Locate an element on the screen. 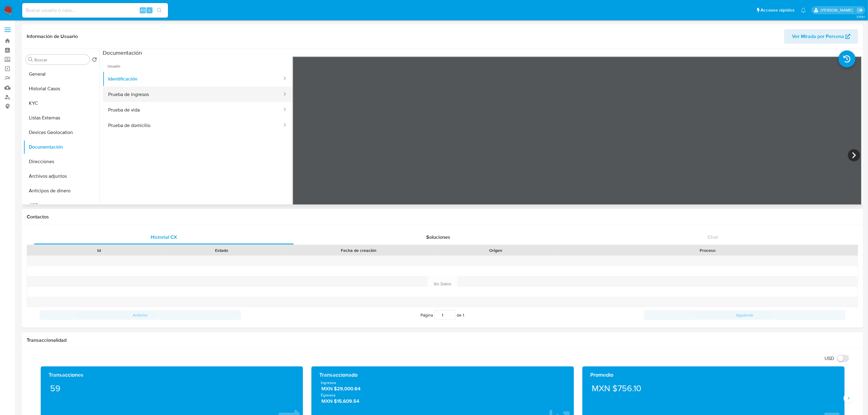  div: Estado is located at coordinates (222, 250).